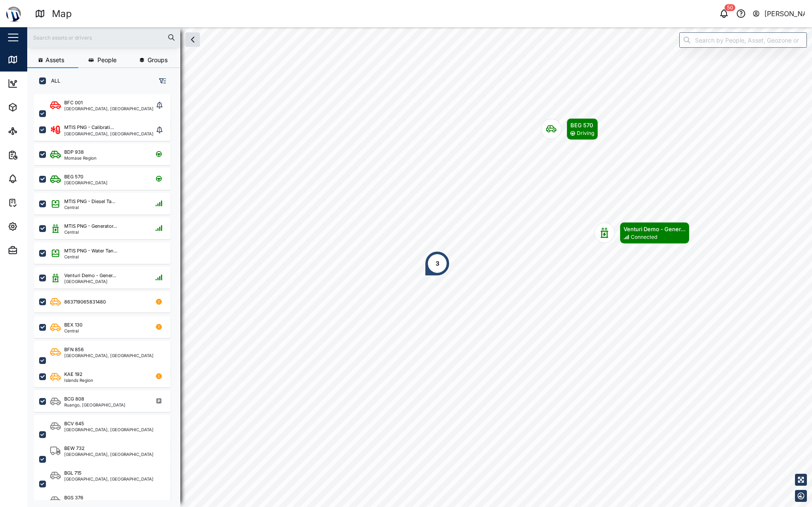 Image resolution: width=812 pixels, height=507 pixels. Describe the element at coordinates (90, 201) in the screenshot. I see `div: MTIS PNG - Diesel Ta...` at that location.